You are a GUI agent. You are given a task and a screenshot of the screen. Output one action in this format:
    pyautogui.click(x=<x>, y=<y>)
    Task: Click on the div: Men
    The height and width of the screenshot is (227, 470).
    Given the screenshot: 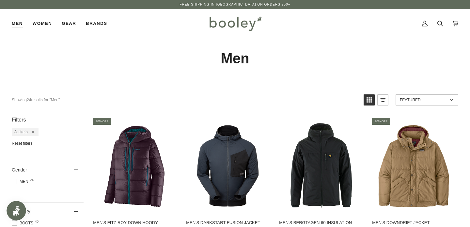 What is the action you would take?
    pyautogui.click(x=20, y=23)
    